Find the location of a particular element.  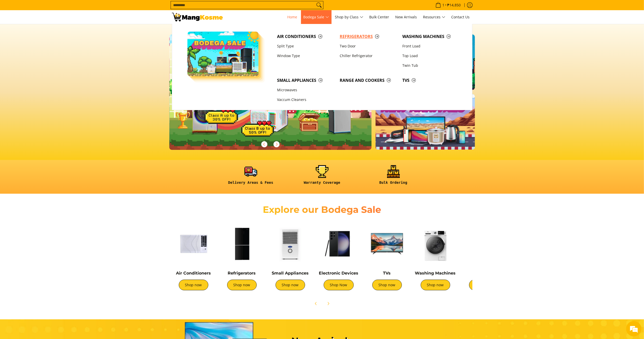

a: Front Load is located at coordinates (431, 46).